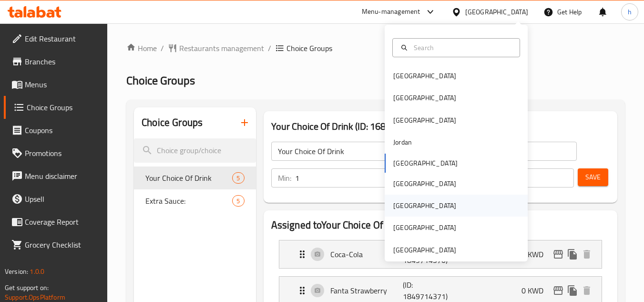 The width and height of the screenshot is (644, 302). What do you see at coordinates (172, 123) in the screenshot?
I see `h2: Choice Groups` at bounding box center [172, 123].